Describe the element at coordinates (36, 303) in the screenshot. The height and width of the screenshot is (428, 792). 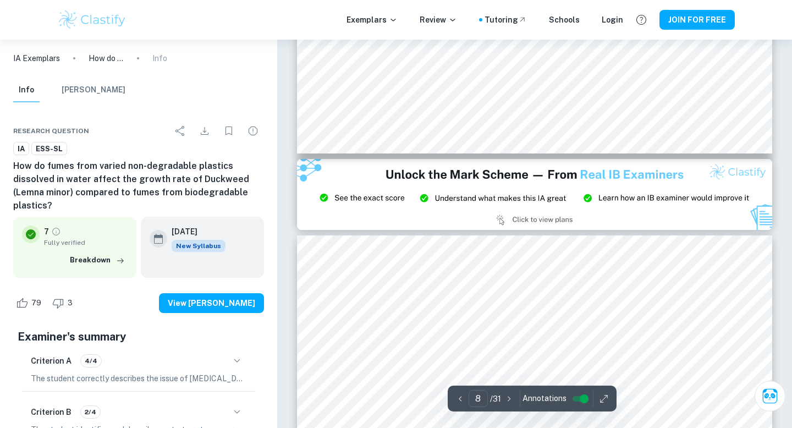
I see `span: 79` at that location.